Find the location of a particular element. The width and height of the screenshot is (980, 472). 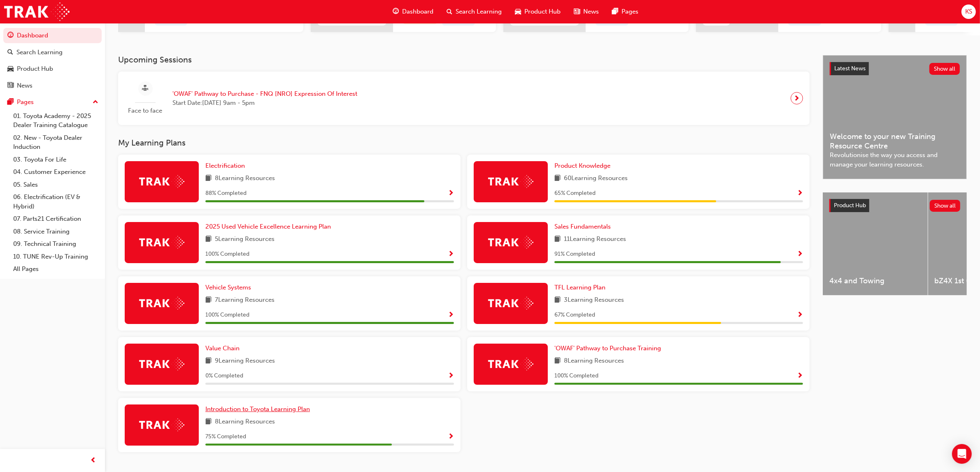

a: guage-iconDashboard is located at coordinates (413, 12).